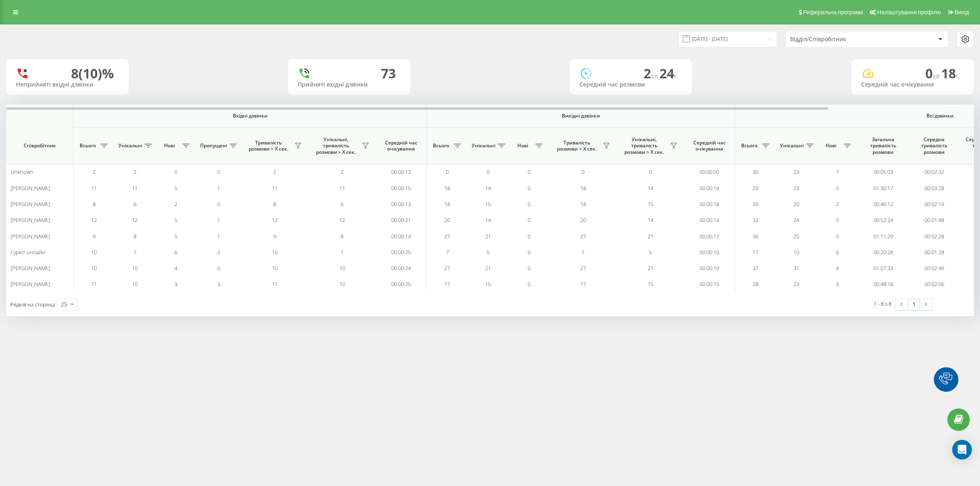  Describe the element at coordinates (349, 84) in the screenshot. I see `div: Прийняті вхідні дзвінки` at that location.